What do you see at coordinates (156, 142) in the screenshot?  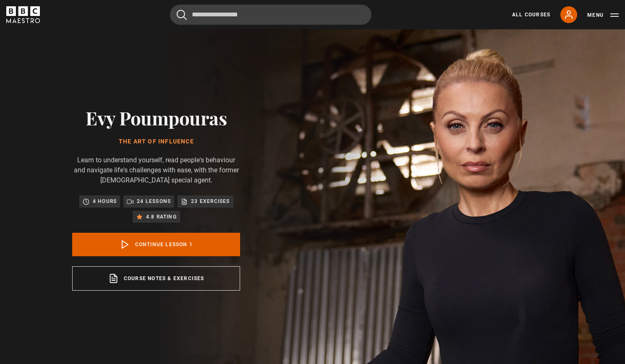 I see `h1: The Art of Influence` at bounding box center [156, 142].